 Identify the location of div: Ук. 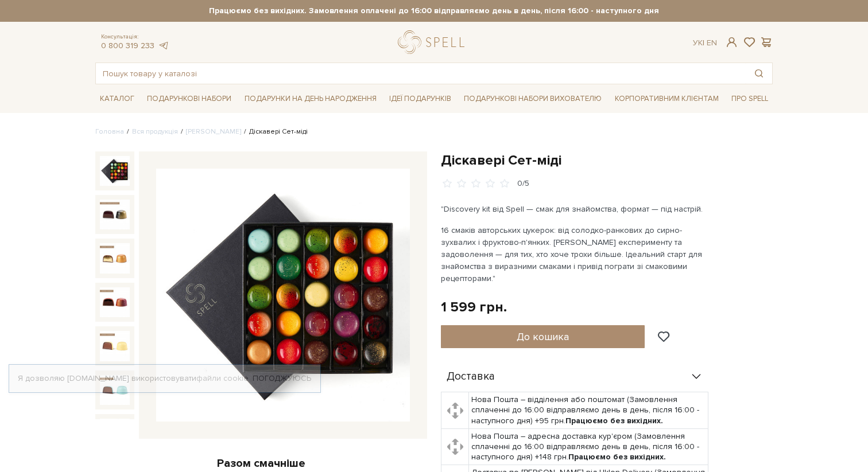
(705, 43).